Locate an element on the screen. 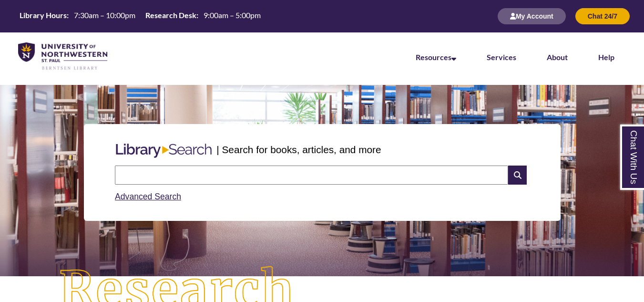 This screenshot has height=302, width=644. a: Hours Today is located at coordinates (140, 16).